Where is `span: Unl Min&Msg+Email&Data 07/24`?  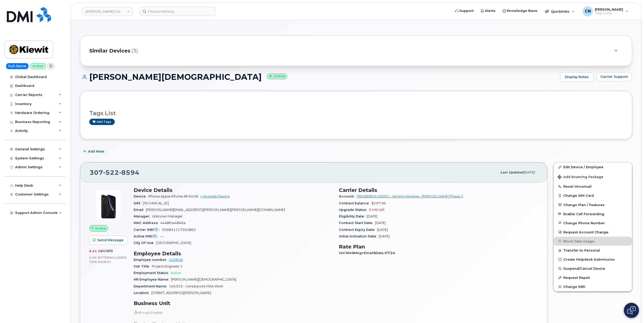 span: Unl Min&Msg+Email&Data 07/24 is located at coordinates (368, 253).